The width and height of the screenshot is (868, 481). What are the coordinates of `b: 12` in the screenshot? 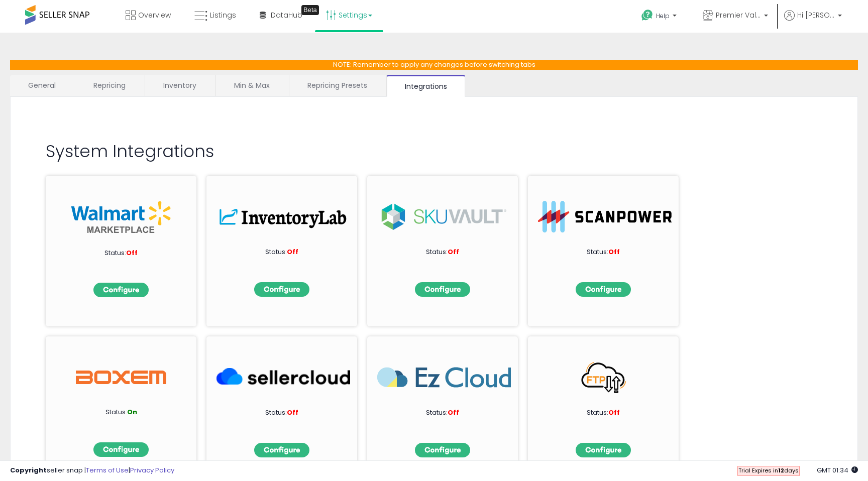 It's located at (781, 471).